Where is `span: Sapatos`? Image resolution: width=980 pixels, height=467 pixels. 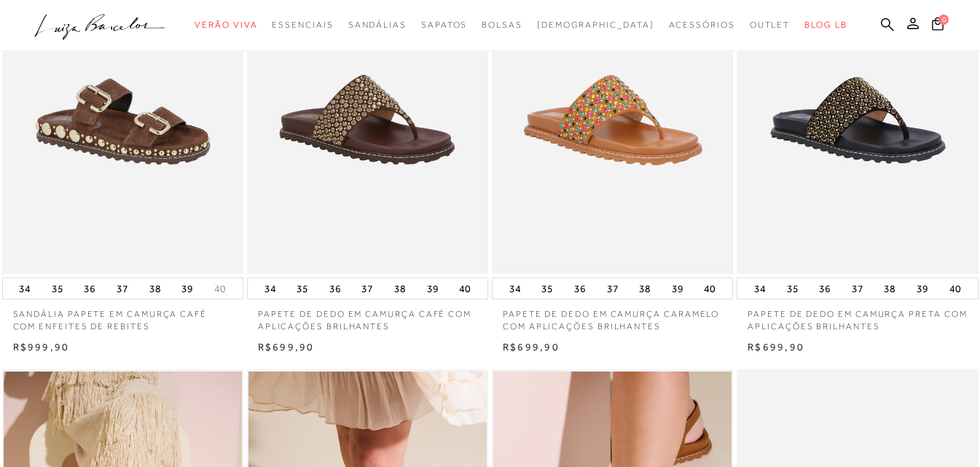 span: Sapatos is located at coordinates (443, 25).